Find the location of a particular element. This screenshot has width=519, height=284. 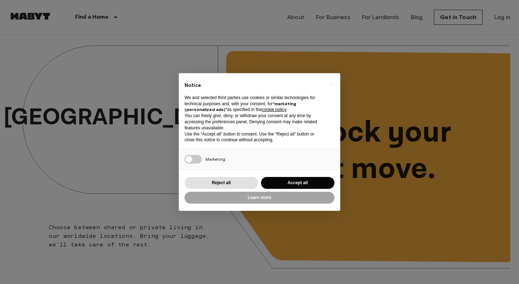

button: Reject all is located at coordinates (221, 183).